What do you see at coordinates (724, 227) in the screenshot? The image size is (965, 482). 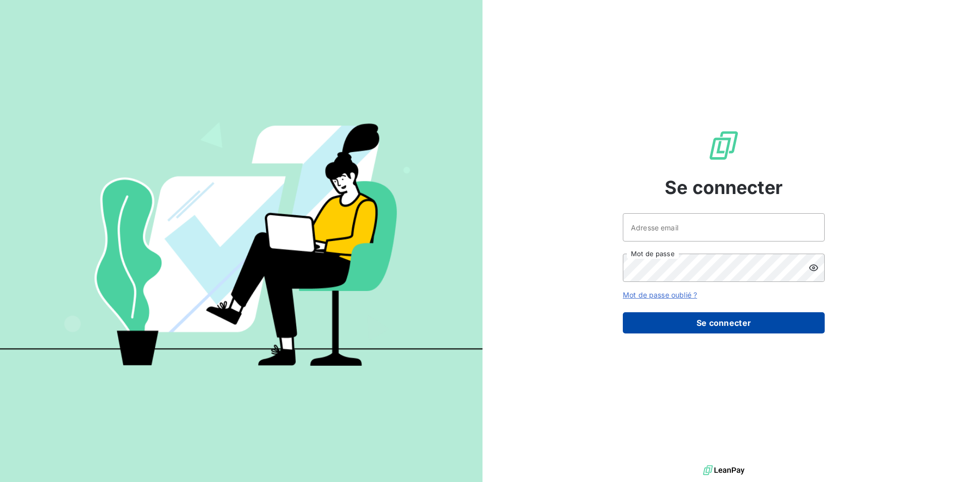 I see `input: placeholder` at bounding box center [724, 227].